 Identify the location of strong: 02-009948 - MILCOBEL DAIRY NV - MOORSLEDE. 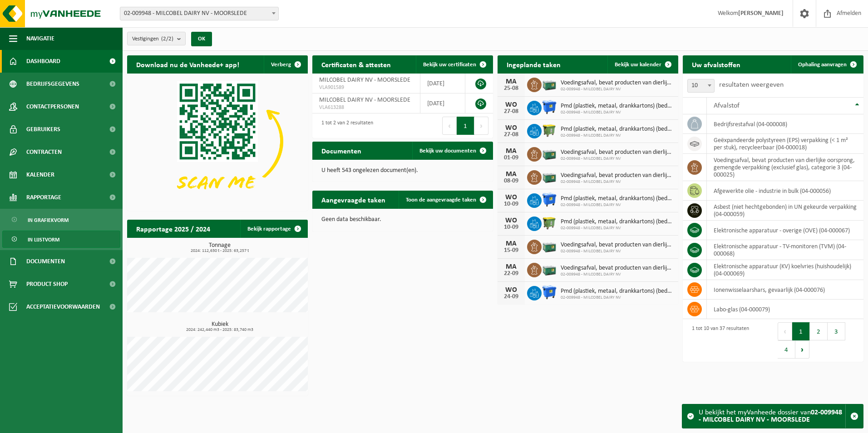
(770, 416).